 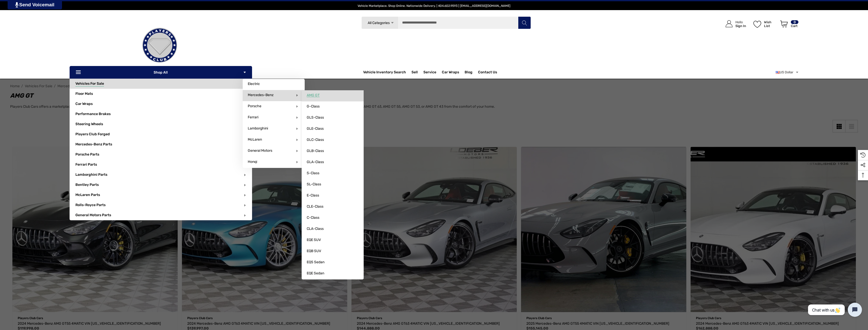 What do you see at coordinates (89, 84) in the screenshot?
I see `span: Vehicles For Sale` at bounding box center [89, 84].